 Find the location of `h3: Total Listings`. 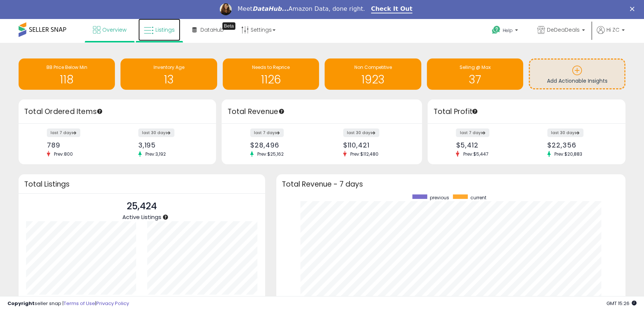

h3: Total Listings is located at coordinates (142, 184).